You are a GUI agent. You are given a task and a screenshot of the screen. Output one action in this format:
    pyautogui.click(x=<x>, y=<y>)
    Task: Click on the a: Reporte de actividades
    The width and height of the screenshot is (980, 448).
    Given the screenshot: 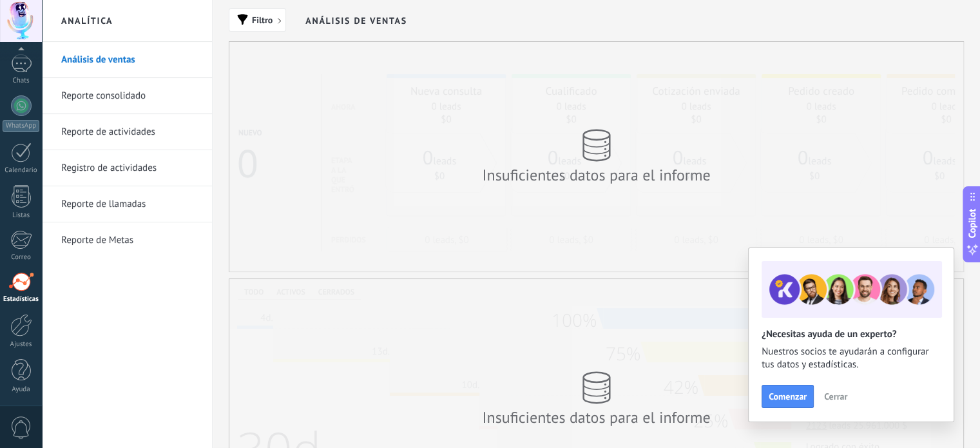 What is the action you would take?
    pyautogui.click(x=130, y=132)
    